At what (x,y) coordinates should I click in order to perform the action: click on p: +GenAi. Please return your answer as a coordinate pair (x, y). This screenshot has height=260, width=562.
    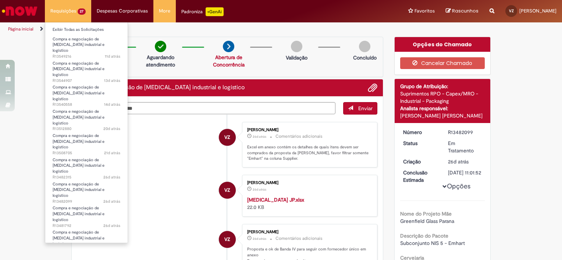
    Looking at the image, I should click on (214, 12).